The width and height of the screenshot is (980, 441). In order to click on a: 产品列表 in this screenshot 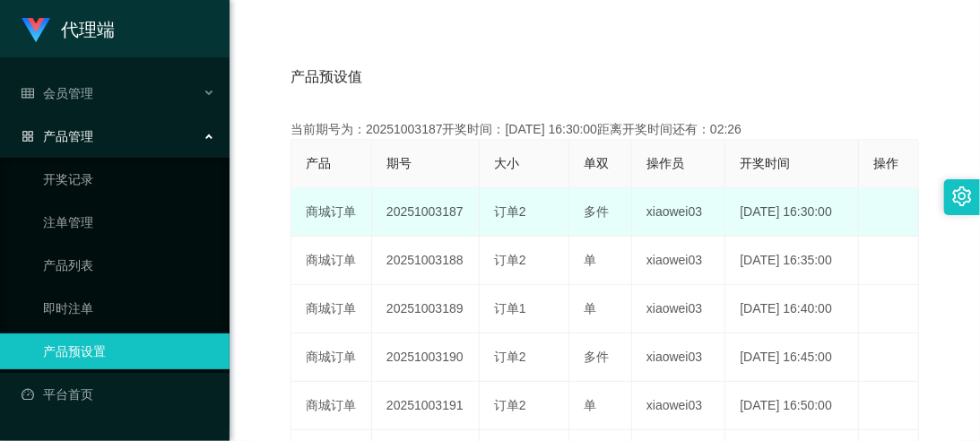, I will do `click(129, 265)`.